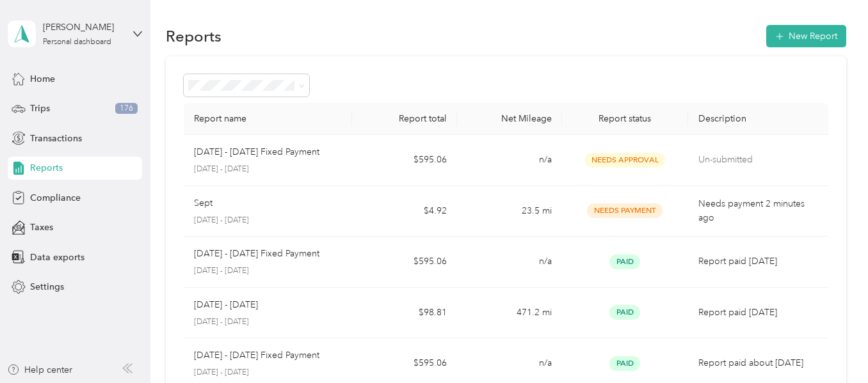 The height and width of the screenshot is (383, 868). I want to click on div: Help center, so click(40, 370).